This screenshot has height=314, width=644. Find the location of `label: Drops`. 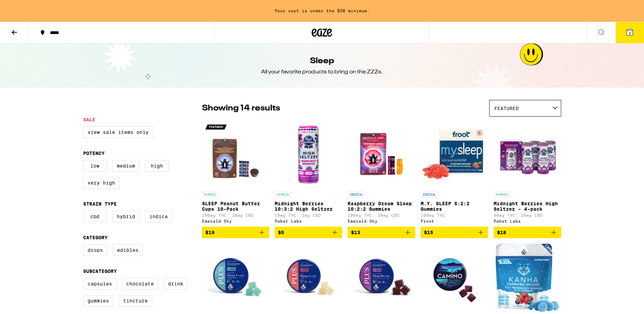

label: Drops is located at coordinates (95, 250).